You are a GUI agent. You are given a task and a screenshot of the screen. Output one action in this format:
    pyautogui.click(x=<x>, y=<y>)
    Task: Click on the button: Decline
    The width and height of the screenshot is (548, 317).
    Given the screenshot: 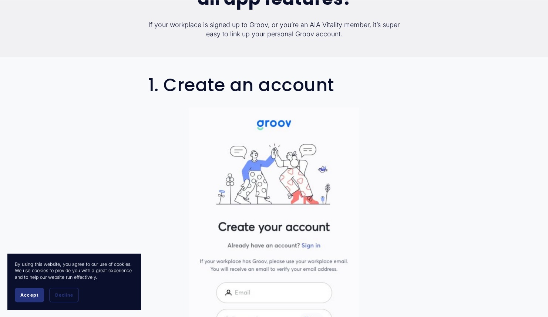 What is the action you would take?
    pyautogui.click(x=64, y=294)
    